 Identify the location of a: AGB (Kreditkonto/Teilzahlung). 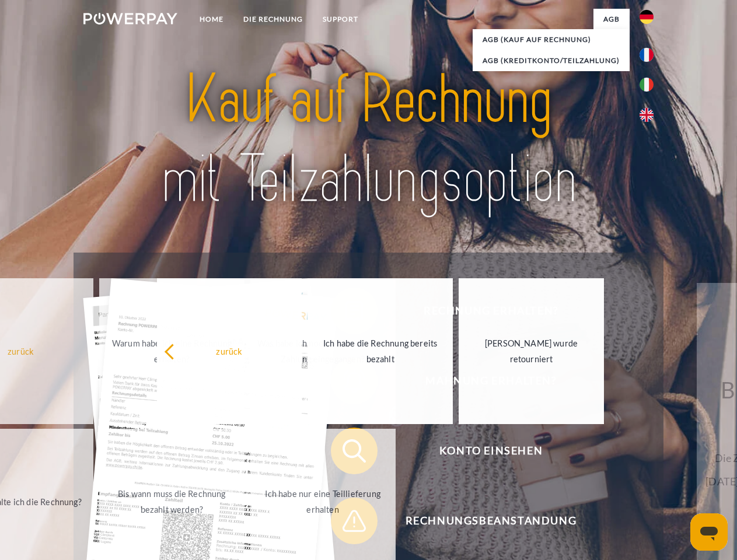
(551, 61).